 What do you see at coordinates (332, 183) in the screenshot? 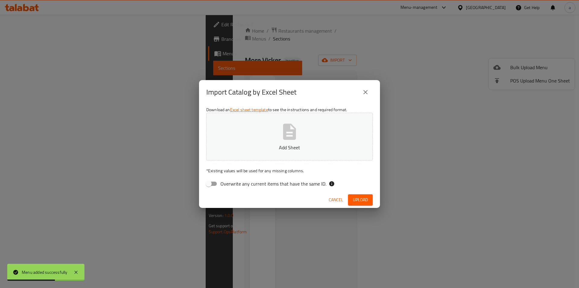
I see `svg: If the overwrite option isn't selected, then the items that match an existing ID will be ignored ...` at bounding box center [332, 183].